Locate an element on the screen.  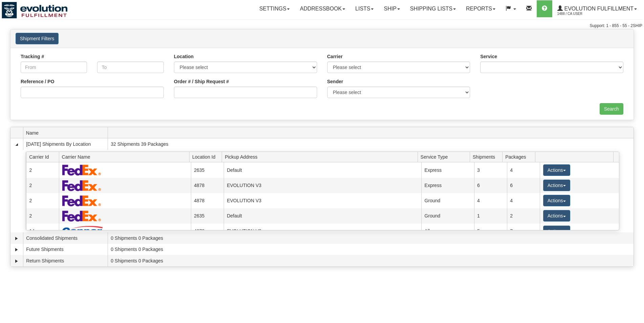
td: Consolidated Shipments is located at coordinates (65, 238).